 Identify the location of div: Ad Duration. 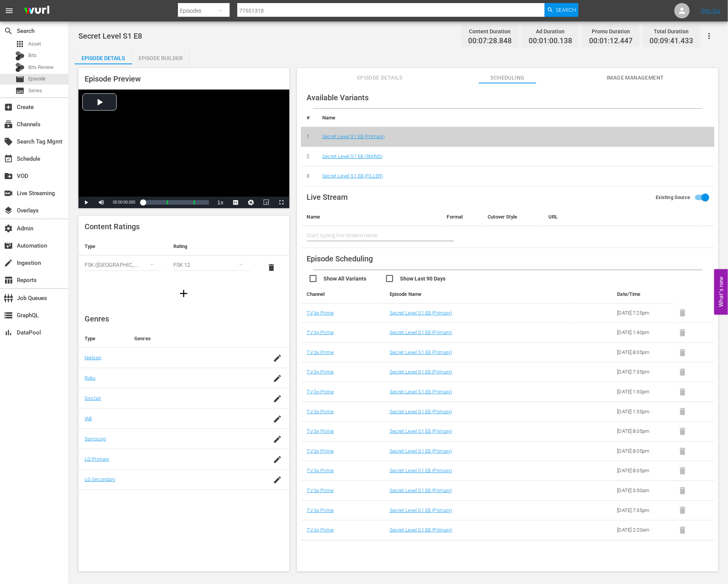
(551, 31).